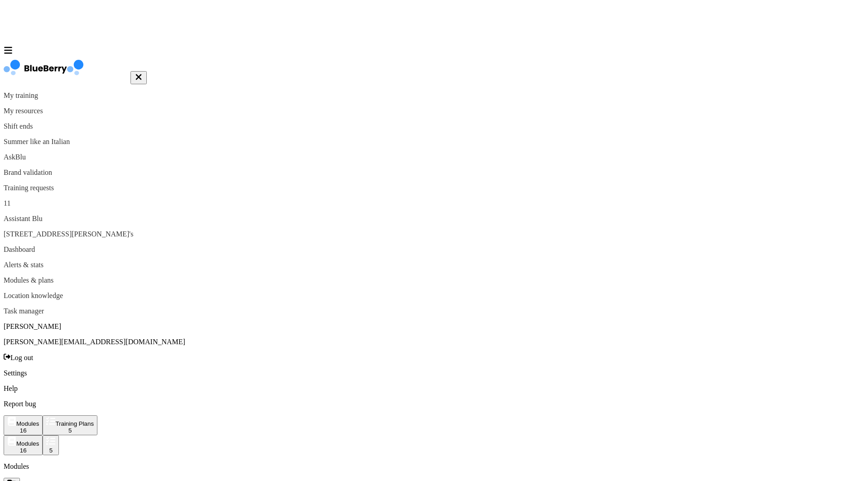 The width and height of the screenshot is (868, 481). I want to click on span: Training Plans, so click(74, 424).